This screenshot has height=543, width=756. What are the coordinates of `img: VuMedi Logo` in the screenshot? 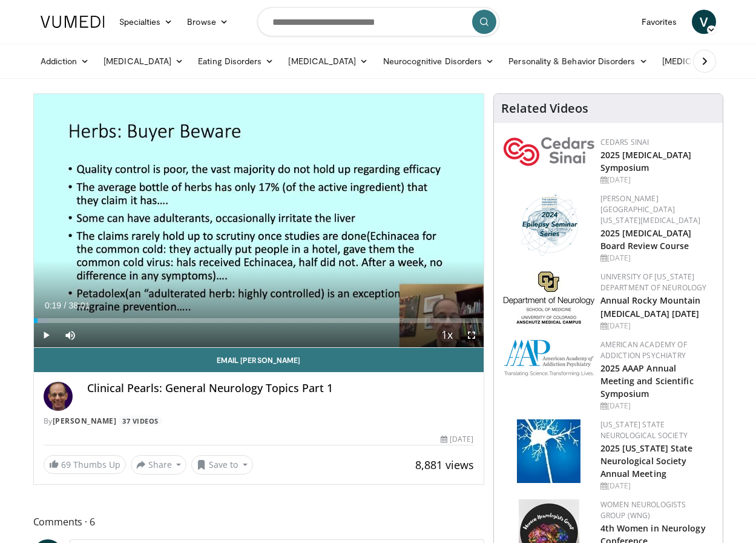 It's located at (73, 22).